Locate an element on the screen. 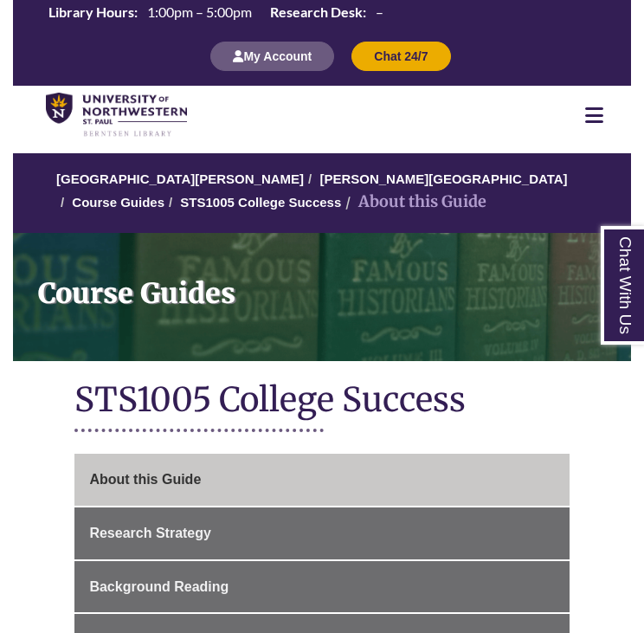  span: Background Reading is located at coordinates (158, 586).